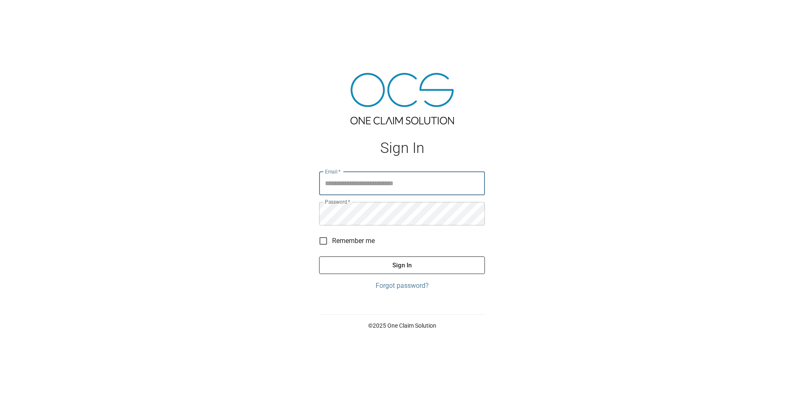 The image size is (804, 401). I want to click on label: Email, so click(333, 171).